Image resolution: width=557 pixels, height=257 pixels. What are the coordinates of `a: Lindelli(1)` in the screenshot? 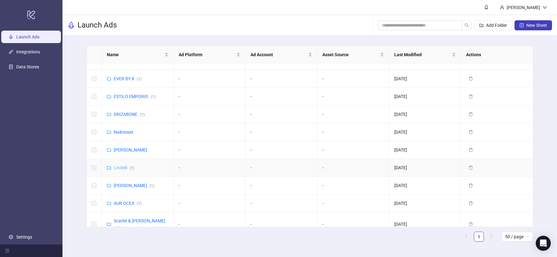 It's located at (124, 168).